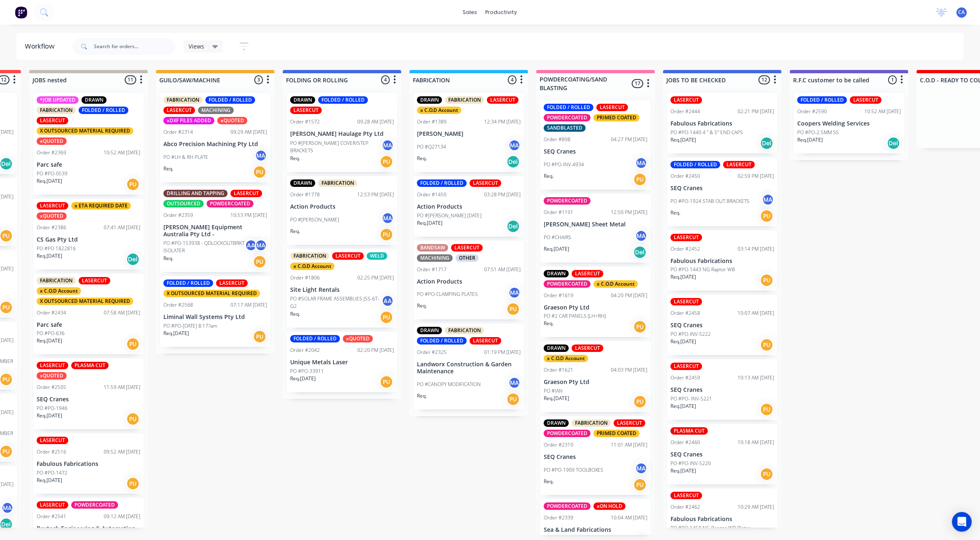 The width and height of the screenshot is (980, 540). Describe the element at coordinates (52, 313) in the screenshot. I see `div: Order #2434` at that location.